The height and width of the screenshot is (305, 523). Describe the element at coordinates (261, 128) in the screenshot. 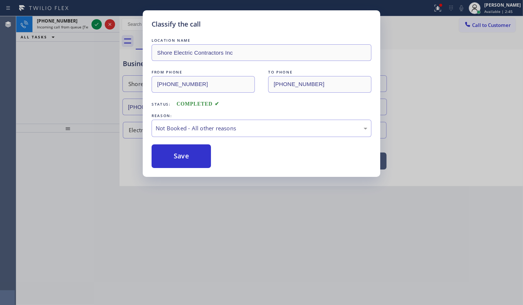

I see `div: Not Booked - All other reasons` at that location.